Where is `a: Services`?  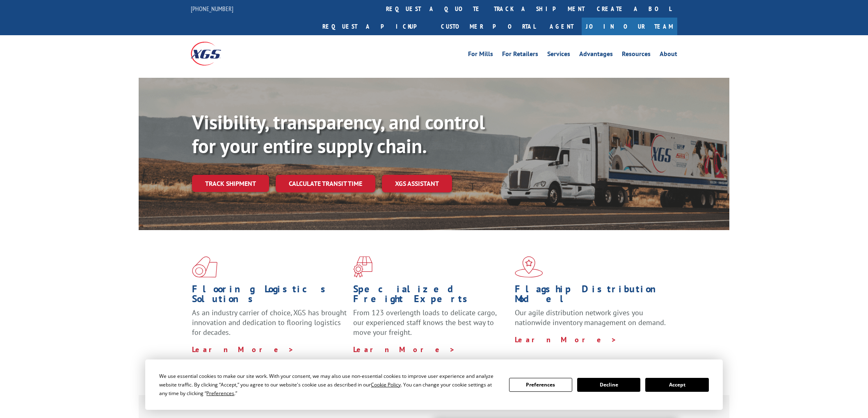 a: Services is located at coordinates (558, 55).